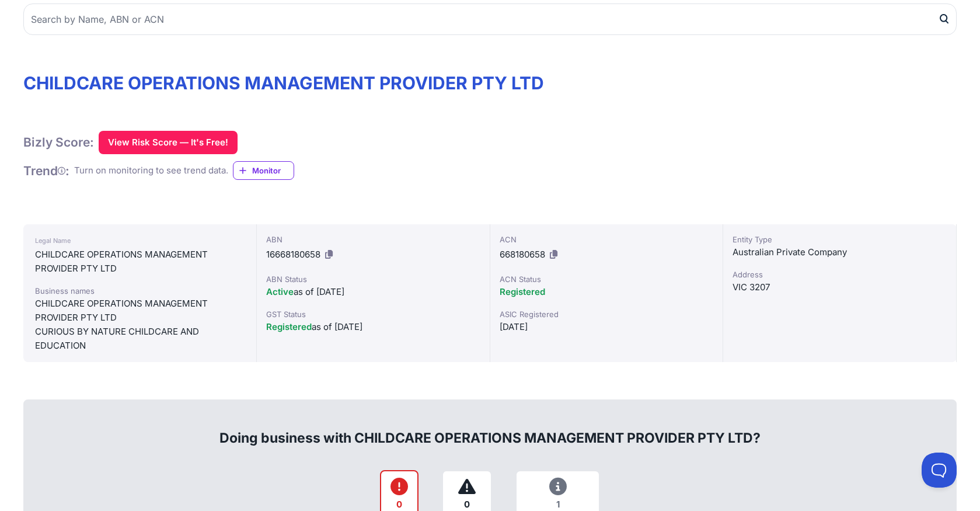 This screenshot has height=511, width=980. What do you see at coordinates (59, 142) in the screenshot?
I see `h1: Bizly Score:` at bounding box center [59, 142].